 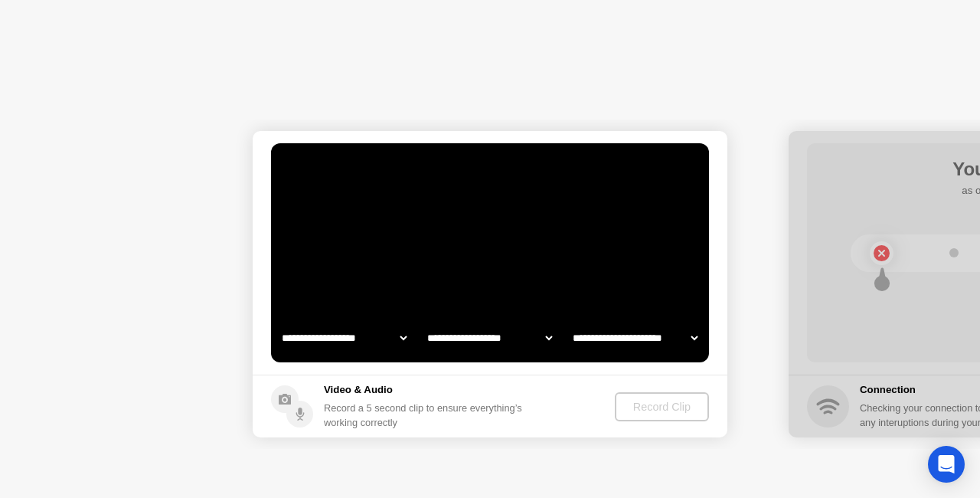 What do you see at coordinates (426, 390) in the screenshot?
I see `h5: Video & Audio` at bounding box center [426, 390].